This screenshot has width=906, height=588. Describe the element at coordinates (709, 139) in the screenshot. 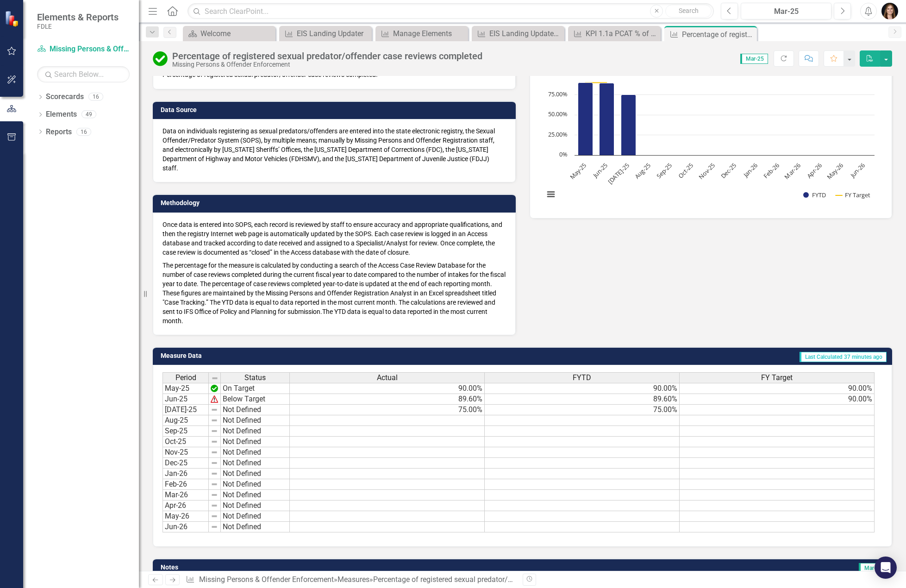

I see `svg: Interactive chart` at that location.